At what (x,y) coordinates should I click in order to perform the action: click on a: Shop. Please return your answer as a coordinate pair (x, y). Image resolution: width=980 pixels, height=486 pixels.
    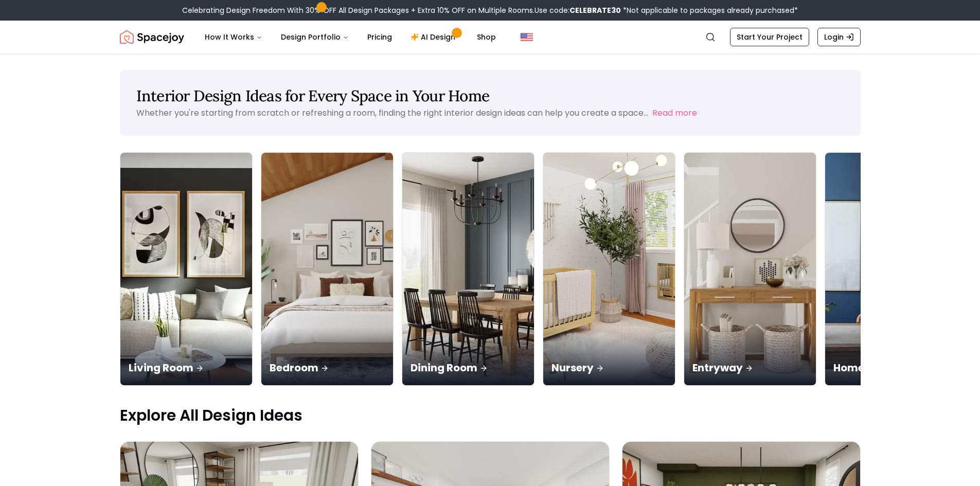
    Looking at the image, I should click on (486, 37).